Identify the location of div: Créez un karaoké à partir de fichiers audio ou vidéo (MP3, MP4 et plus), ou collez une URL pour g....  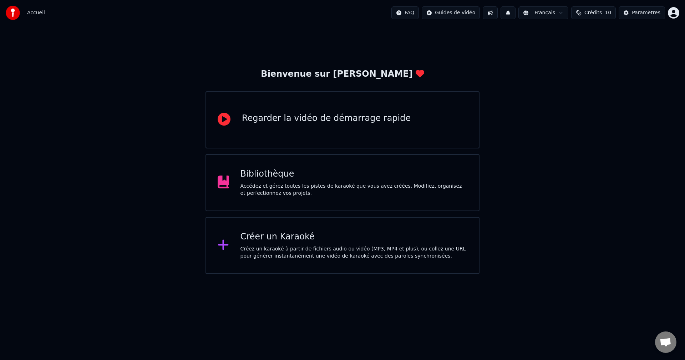
(354, 252).